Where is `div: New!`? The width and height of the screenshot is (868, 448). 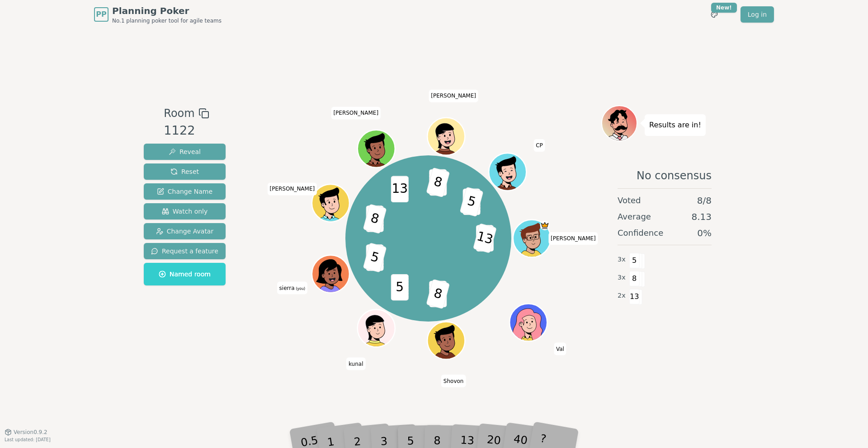 div: New! is located at coordinates (723, 8).